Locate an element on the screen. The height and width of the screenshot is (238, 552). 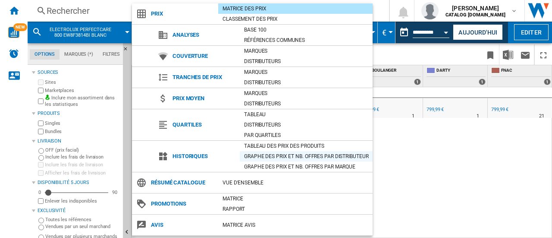
span: Tranches de prix is located at coordinates (204, 77).